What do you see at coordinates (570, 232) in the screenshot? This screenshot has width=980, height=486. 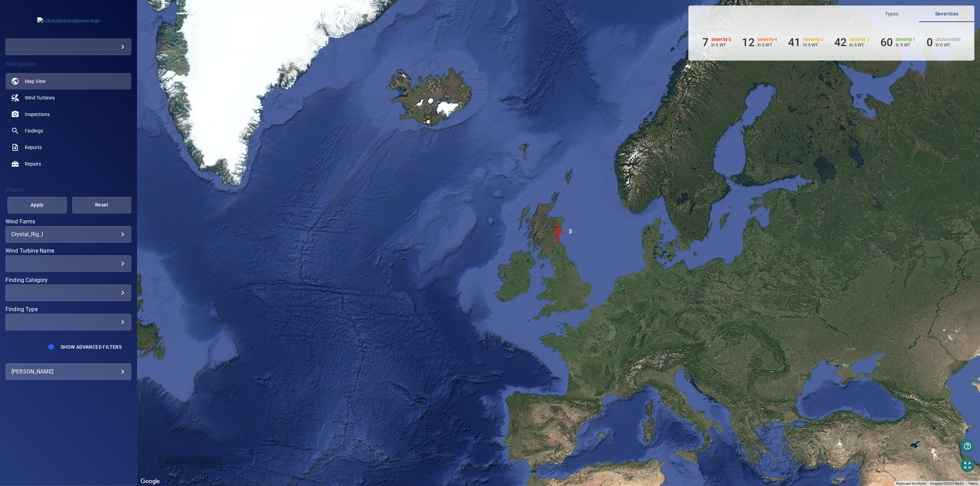 I see `div: 5` at bounding box center [570, 232].